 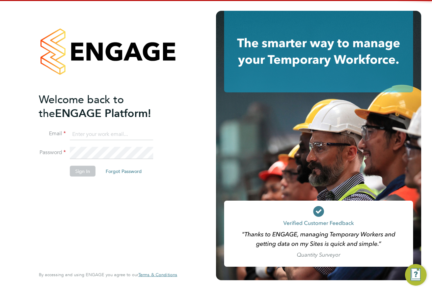 I want to click on span: Terms & Conditions, so click(x=158, y=275).